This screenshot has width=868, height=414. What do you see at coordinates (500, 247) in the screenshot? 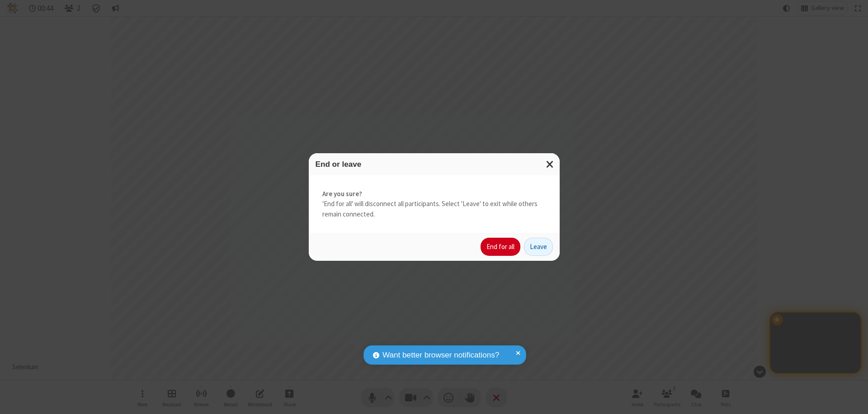
I see `button: End for all` at bounding box center [500, 247].